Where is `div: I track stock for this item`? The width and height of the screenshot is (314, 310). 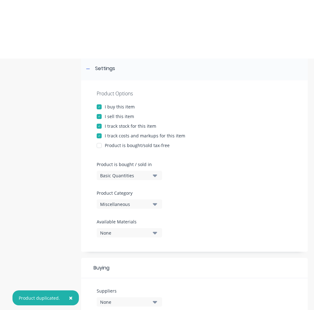
div: I track stock for this item is located at coordinates (130, 126).